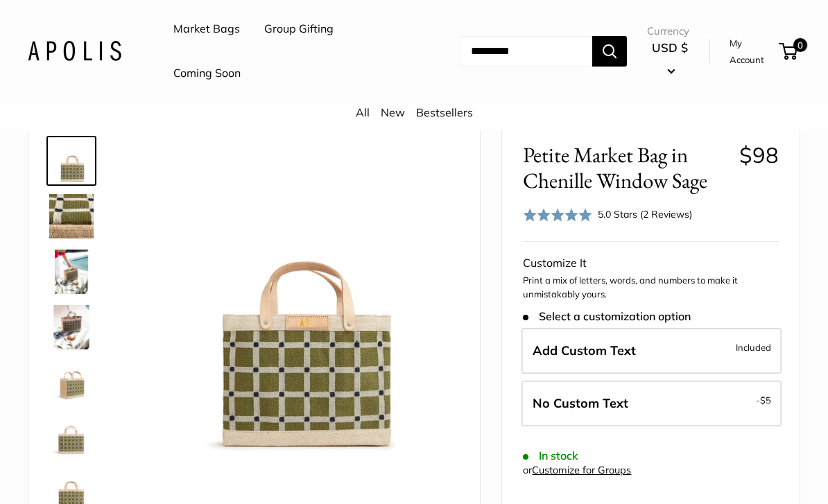  What do you see at coordinates (581, 470) in the screenshot?
I see `a: Customize for Groups` at bounding box center [581, 470].